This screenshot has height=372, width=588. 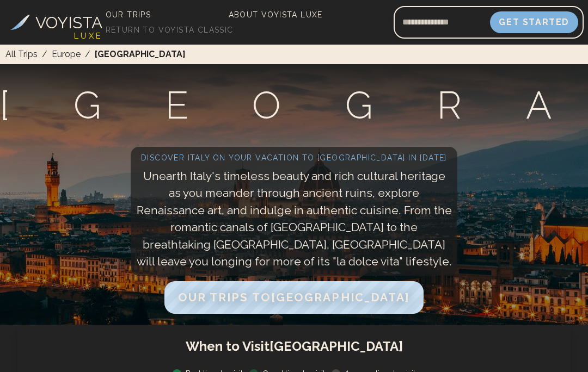 What do you see at coordinates (87, 36) in the screenshot?
I see `h4: L U X E` at bounding box center [87, 36].